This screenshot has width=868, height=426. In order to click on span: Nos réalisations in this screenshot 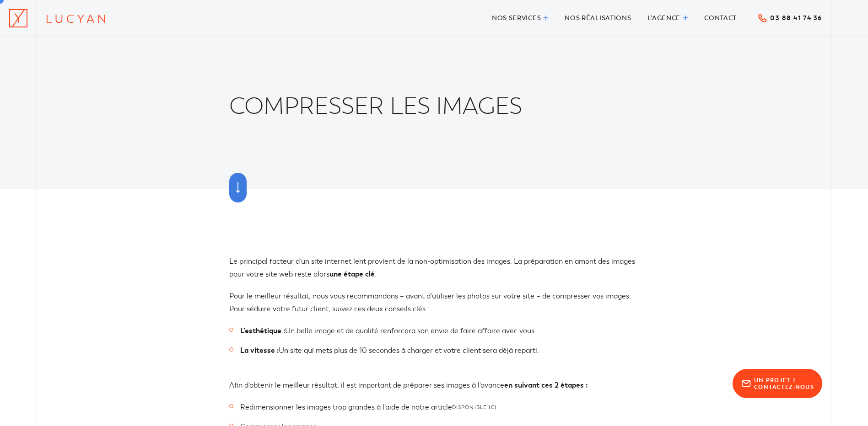, I will do `click(598, 18)`.